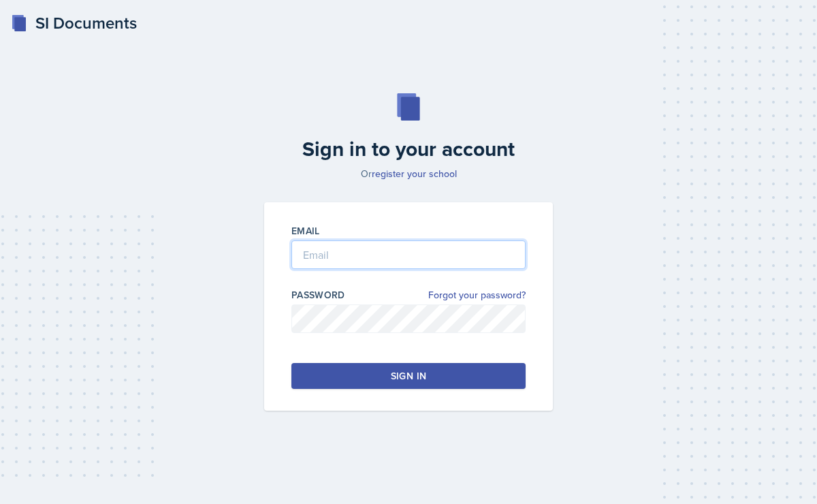  I want to click on a: SI Documents, so click(73, 23).